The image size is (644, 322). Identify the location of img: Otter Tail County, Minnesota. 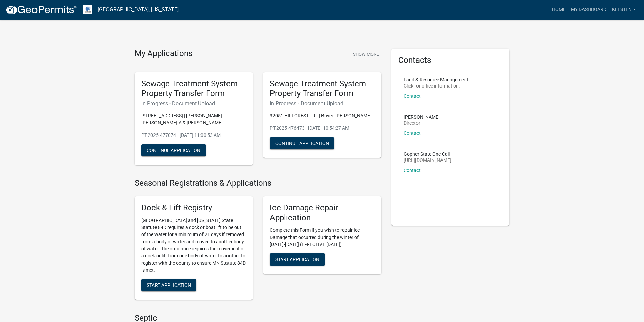
(88, 10).